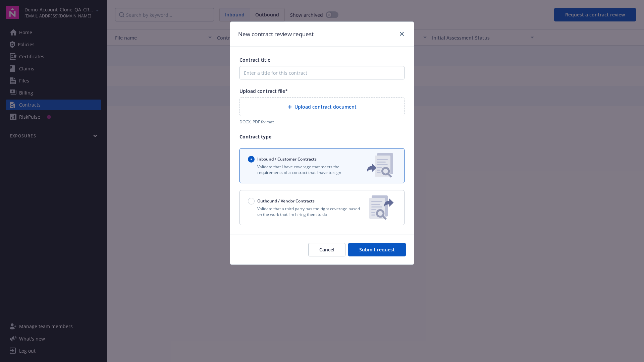 Image resolution: width=644 pixels, height=362 pixels. What do you see at coordinates (322, 208) in the screenshot?
I see `button: Outbound / Vendor ContractsValidate that a third party has the right coverage based on the work t...` at bounding box center [322, 208].